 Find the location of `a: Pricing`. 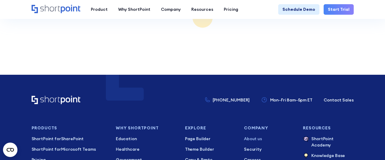

a: Pricing is located at coordinates (231, 9).